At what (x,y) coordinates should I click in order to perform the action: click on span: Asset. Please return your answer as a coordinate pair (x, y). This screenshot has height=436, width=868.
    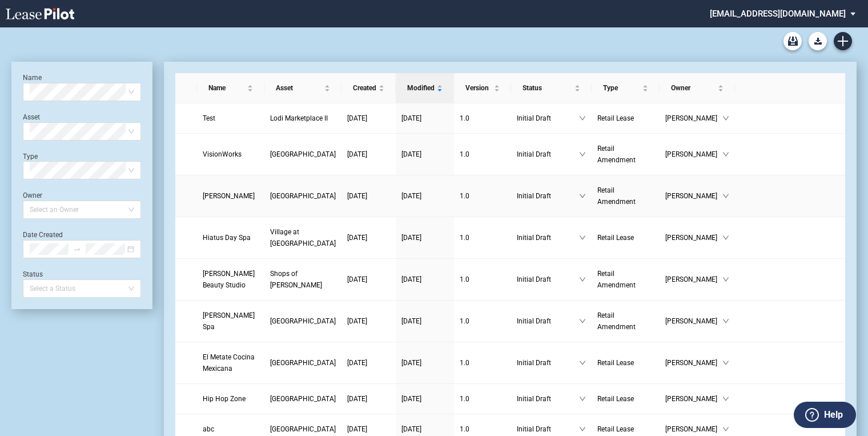
    Looking at the image, I should click on (299, 88).